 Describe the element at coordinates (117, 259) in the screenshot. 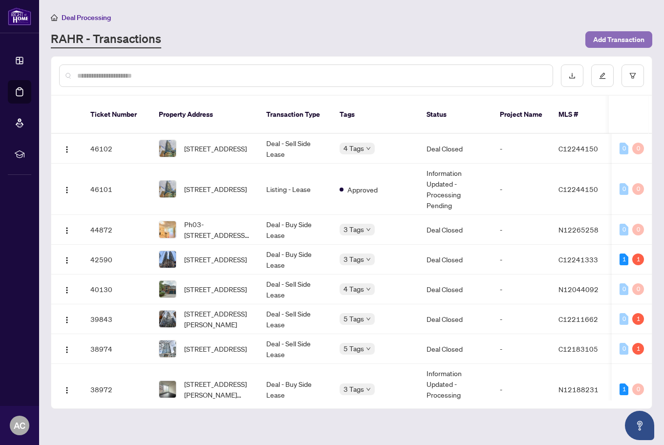

I see `td: 42590` at that location.